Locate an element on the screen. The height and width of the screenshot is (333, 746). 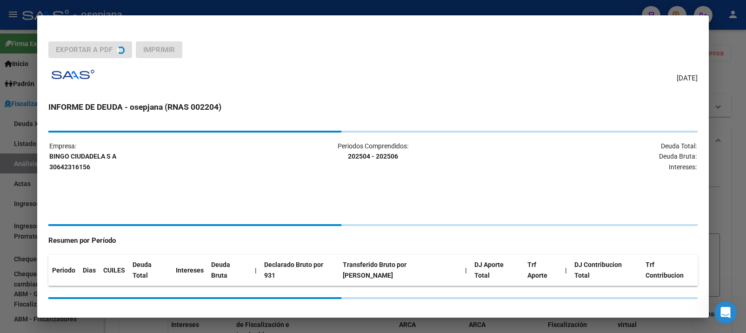
h4: Resumen por Período is located at coordinates (373, 240).